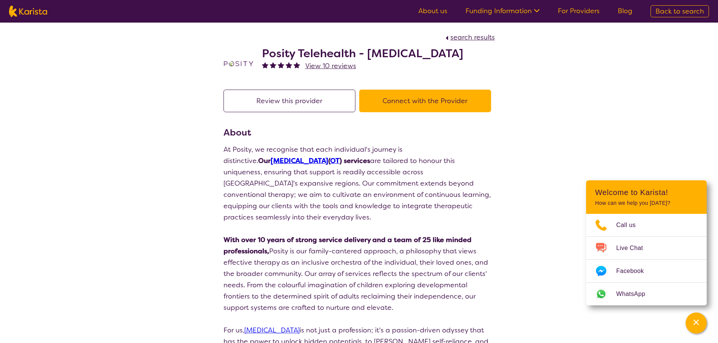 This screenshot has height=343, width=718. I want to click on strong: Our ( ) services, so click(314, 161).